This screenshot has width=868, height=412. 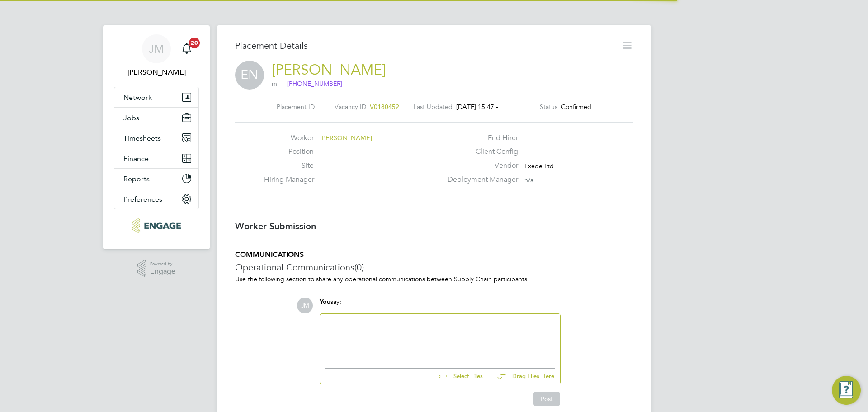 I want to click on span: (0), so click(x=359, y=267).